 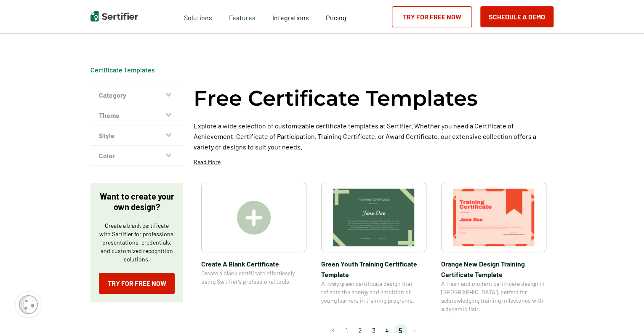 I want to click on span: Features, so click(x=242, y=17).